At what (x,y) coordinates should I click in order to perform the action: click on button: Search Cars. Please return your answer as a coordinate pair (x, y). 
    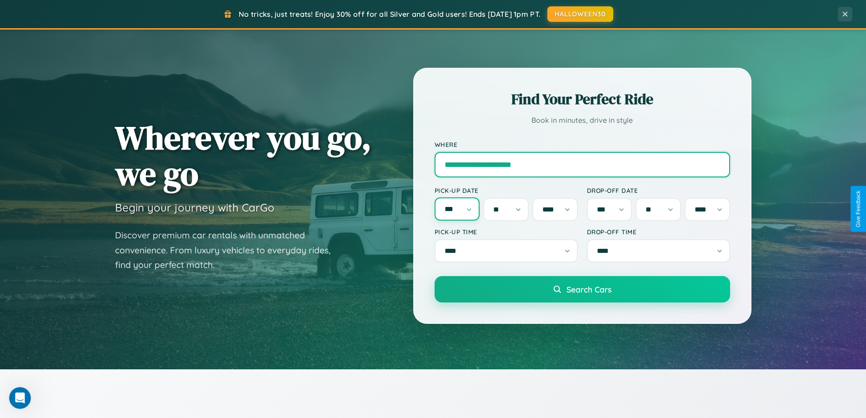
    Looking at the image, I should click on (582, 289).